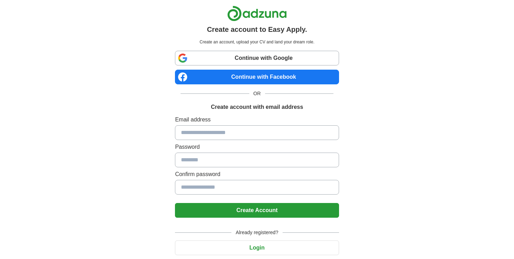 This screenshot has height=259, width=514. What do you see at coordinates (257, 120) in the screenshot?
I see `label: Email address` at bounding box center [257, 120].